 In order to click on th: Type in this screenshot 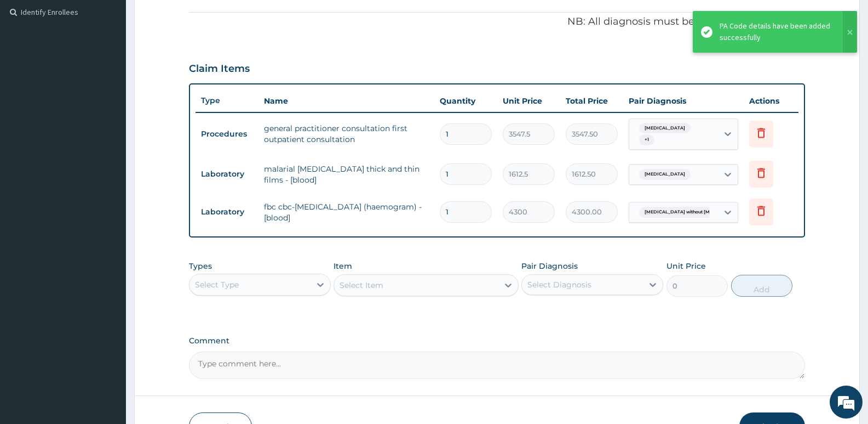, I will do `click(227, 100)`.